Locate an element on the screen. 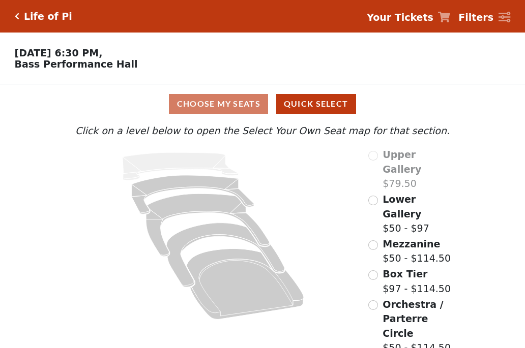 This screenshot has width=525, height=348. label: $50 - $97 is located at coordinates (417, 214).